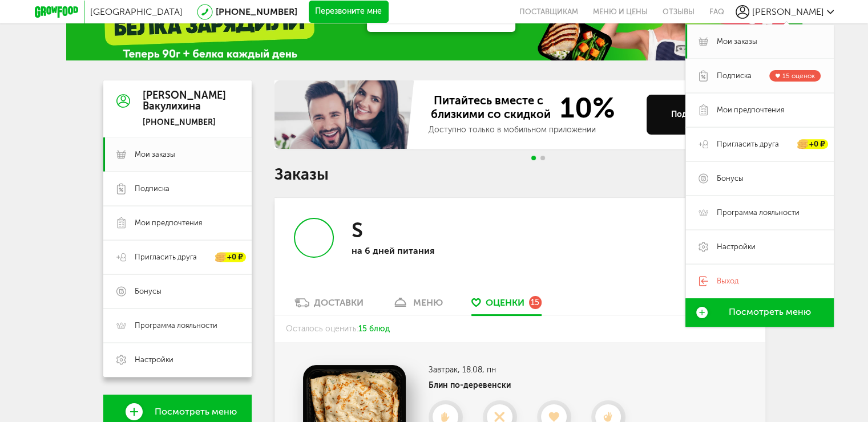 The image size is (868, 422). I want to click on span: 10%, so click(584, 108).